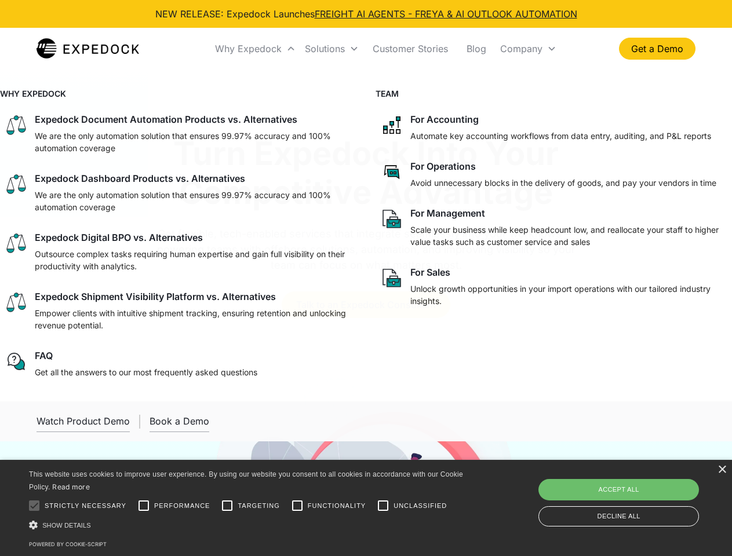 The width and height of the screenshot is (732, 556). Describe the element at coordinates (85, 506) in the screenshot. I see `span: Strictly necessary` at that location.